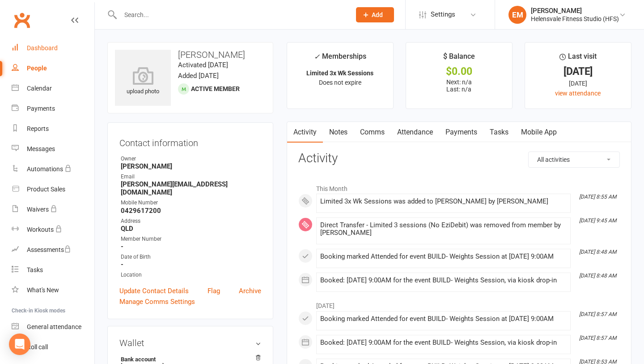  Describe the element at coordinates (53, 88) in the screenshot. I see `a: Calendar` at that location.